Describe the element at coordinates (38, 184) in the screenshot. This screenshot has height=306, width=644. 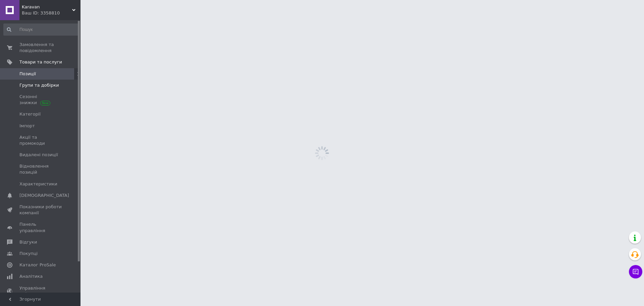
I see `span: Характеристики` at that location.